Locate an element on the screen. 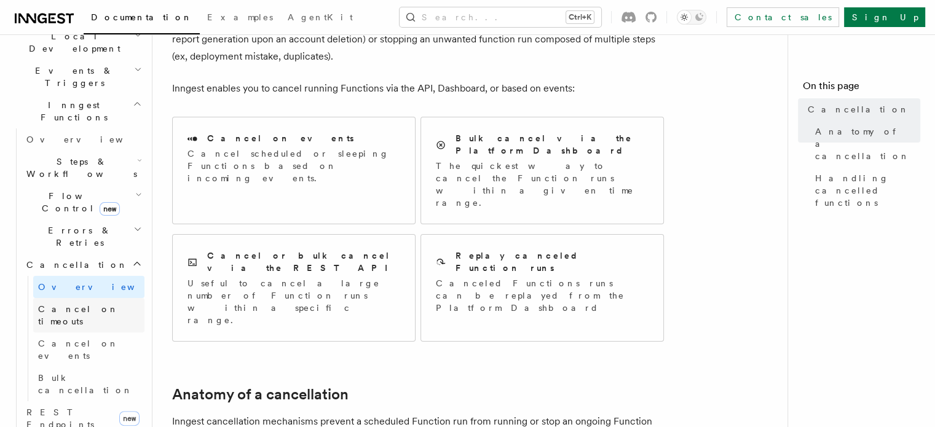  span: Local Development is located at coordinates (72, 42).